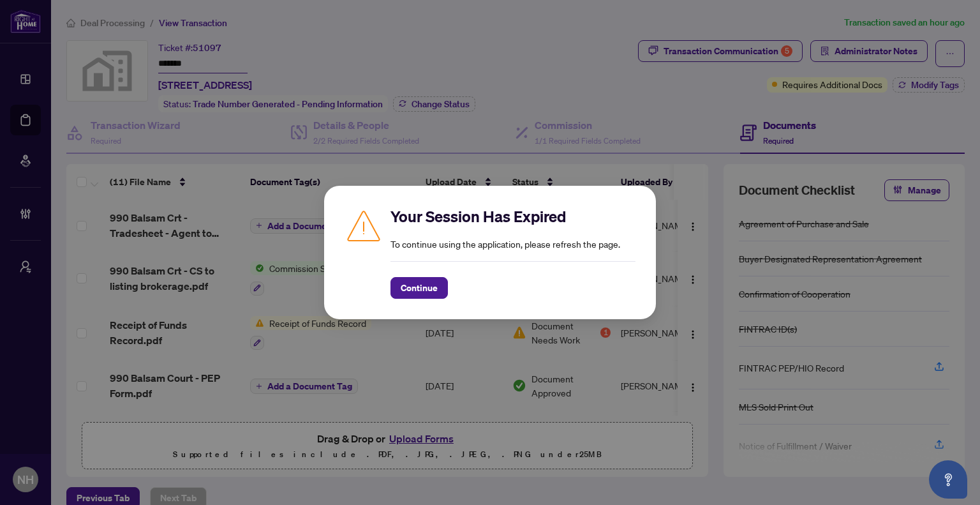  What do you see at coordinates (364, 225) in the screenshot?
I see `img: Caution icon` at bounding box center [364, 225].